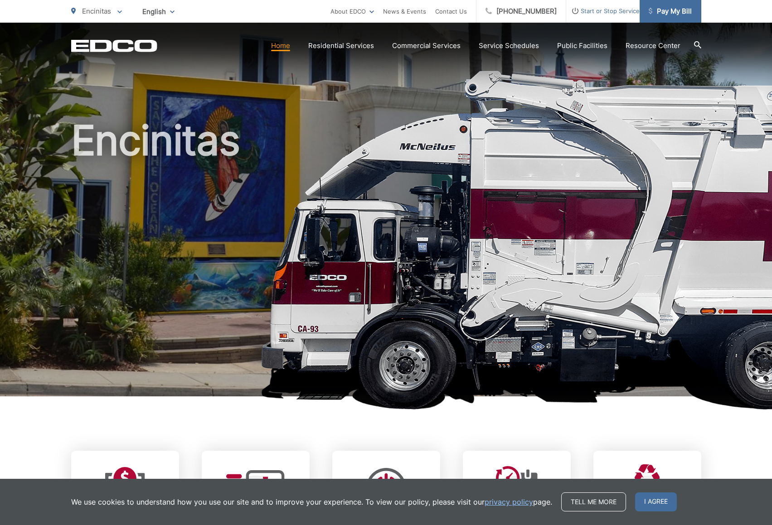 Image resolution: width=772 pixels, height=525 pixels. What do you see at coordinates (352, 11) in the screenshot?
I see `a: About EDCO` at bounding box center [352, 11].